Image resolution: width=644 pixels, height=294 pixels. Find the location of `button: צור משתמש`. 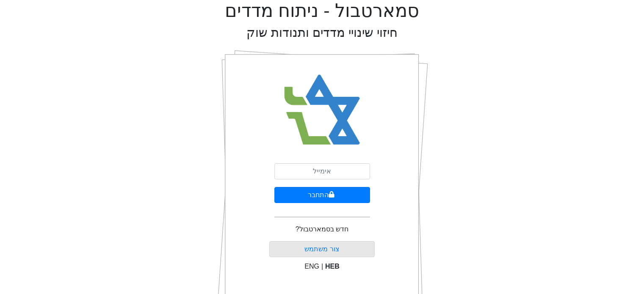

button: צור משתמש is located at coordinates (322, 250).